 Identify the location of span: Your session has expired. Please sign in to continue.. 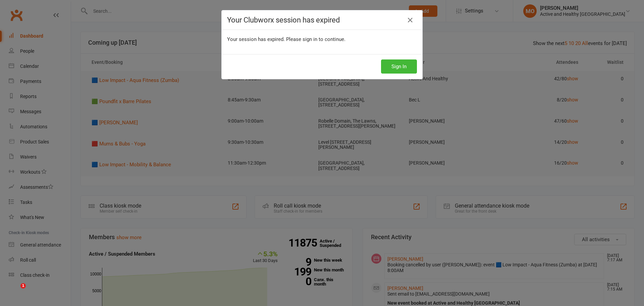
(286, 39).